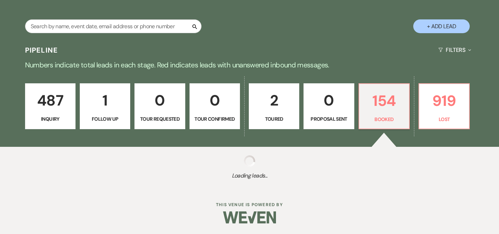 The image size is (499, 234). Describe the element at coordinates (215, 106) in the screenshot. I see `a: 0Tour Confirmed` at that location.